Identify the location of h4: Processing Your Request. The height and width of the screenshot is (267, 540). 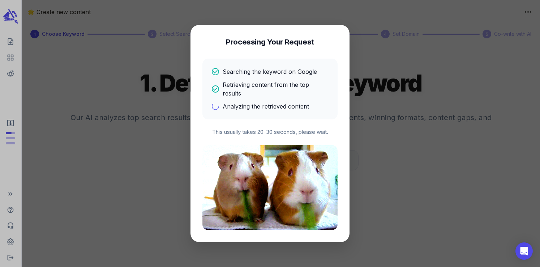
(270, 42).